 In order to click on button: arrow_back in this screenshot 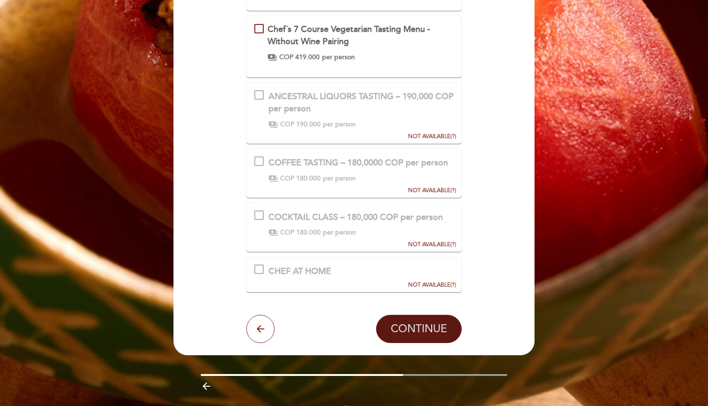, I will do `click(261, 329)`.